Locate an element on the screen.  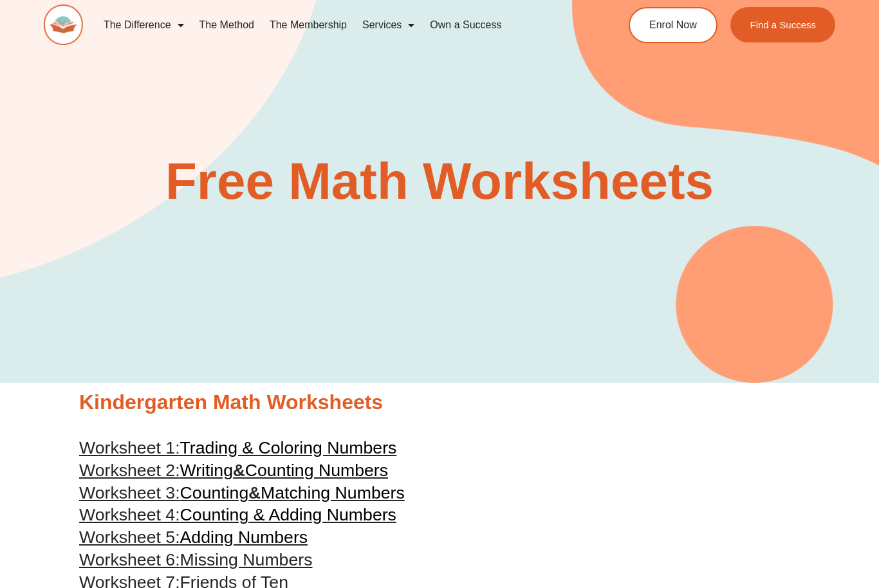
span: Worksheet 1: is located at coordinates (130, 448).